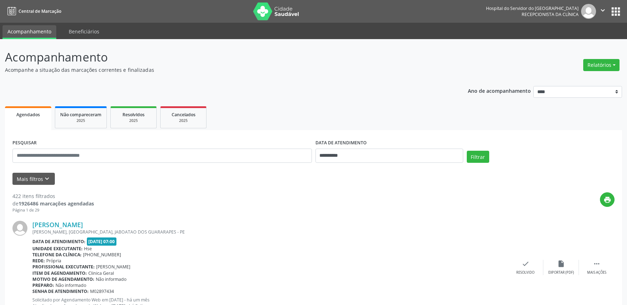 The image size is (627, 305). Describe the element at coordinates (57, 249) in the screenshot. I see `b: Unidade executante:` at that location.